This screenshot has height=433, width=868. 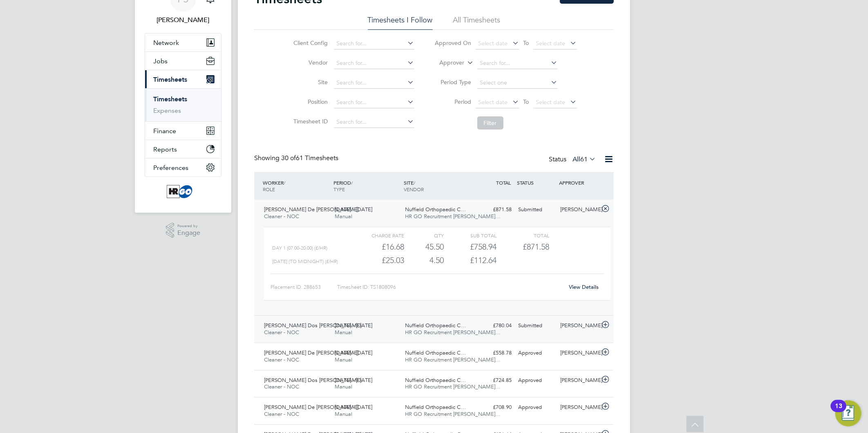 What do you see at coordinates (470, 246) in the screenshot?
I see `div: £758.94` at bounding box center [470, 246].